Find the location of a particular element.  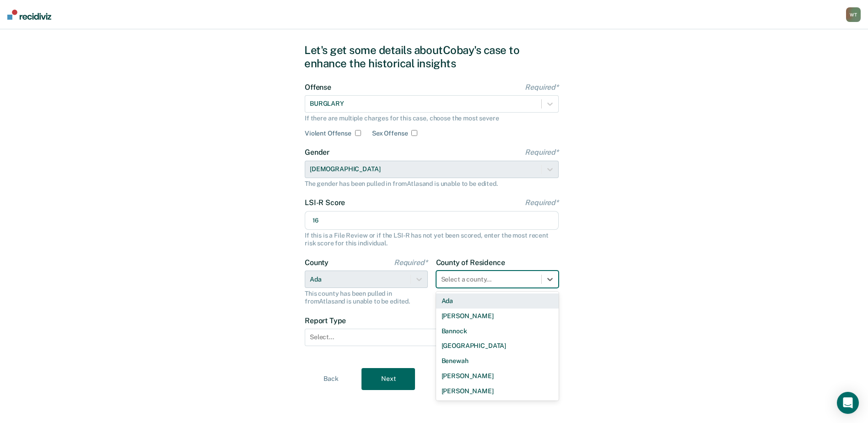

div: Benewah is located at coordinates (497, 361).